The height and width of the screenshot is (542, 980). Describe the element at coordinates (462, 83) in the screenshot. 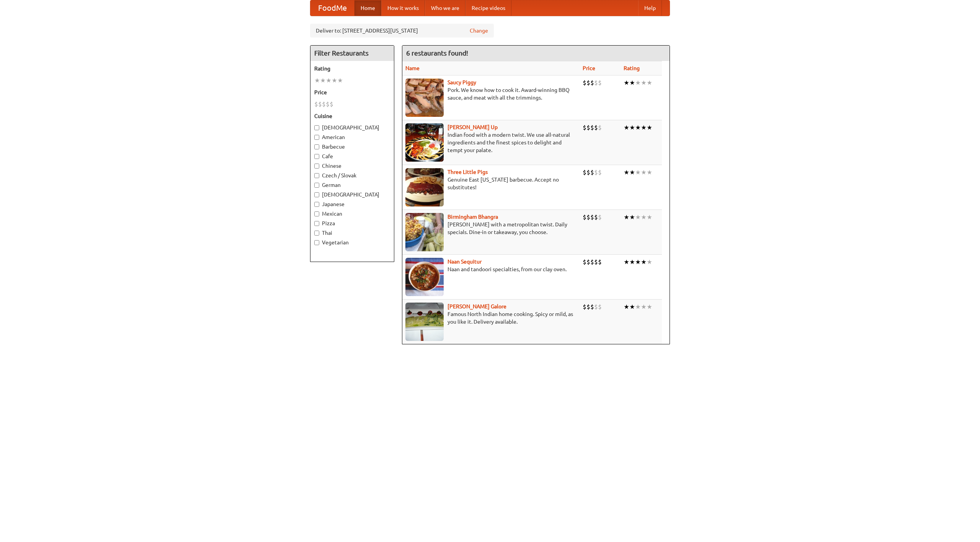

I see `b: Saucy Piggy` at that location.